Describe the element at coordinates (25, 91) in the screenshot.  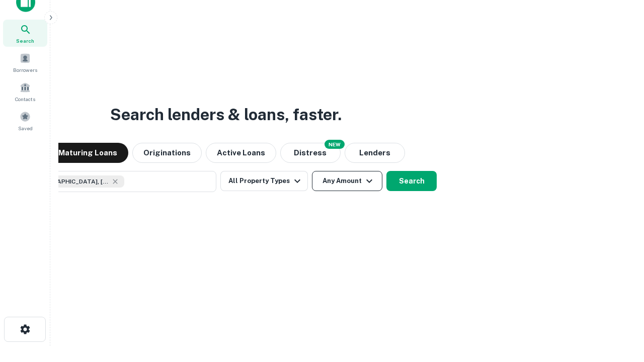
I see `div: Contacts` at that location.